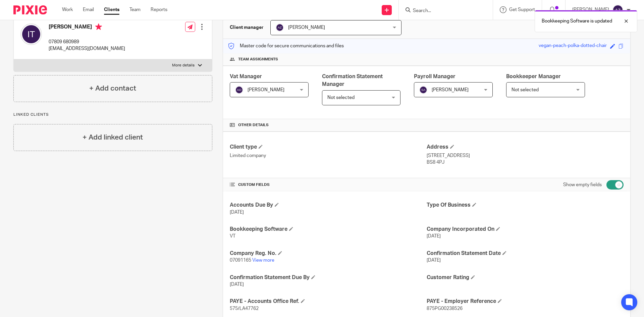 The image size is (644, 317). What do you see at coordinates (254, 125) in the screenshot?
I see `span: Other details` at bounding box center [254, 125].